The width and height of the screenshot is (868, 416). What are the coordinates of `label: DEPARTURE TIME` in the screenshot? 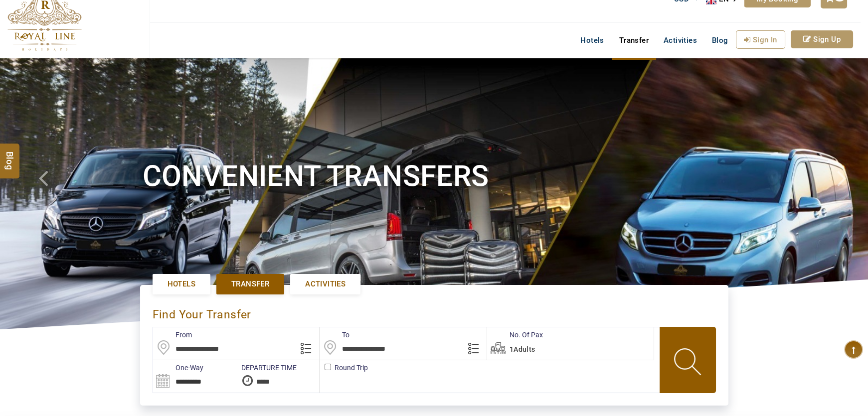 It's located at (266, 368).